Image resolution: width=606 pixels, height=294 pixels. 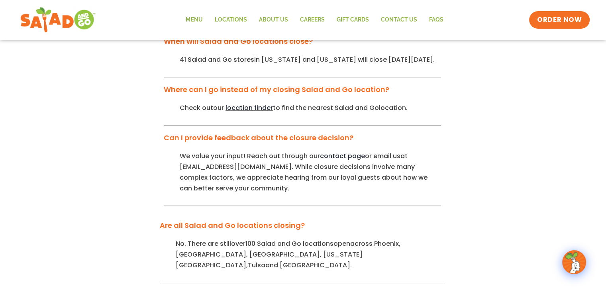 What do you see at coordinates (273, 20) in the screenshot?
I see `a: About Us` at bounding box center [273, 20].